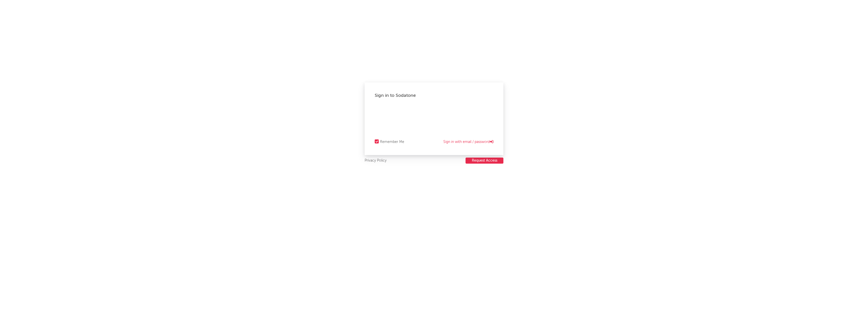 Image resolution: width=868 pixels, height=329 pixels. Describe the element at coordinates (484, 161) in the screenshot. I see `a: Request Access` at that location.